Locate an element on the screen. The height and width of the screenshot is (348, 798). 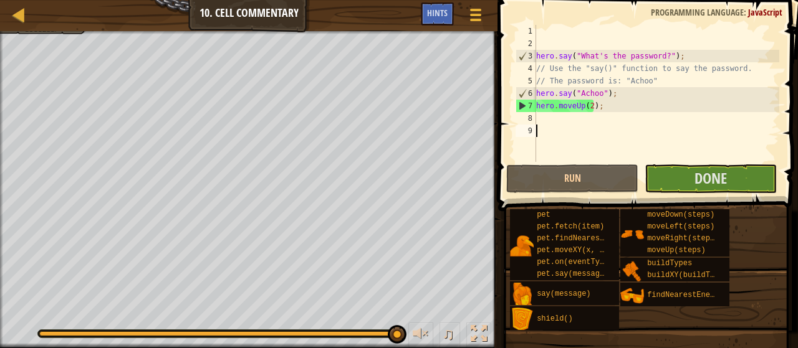
div: 6 is located at coordinates (526, 94).